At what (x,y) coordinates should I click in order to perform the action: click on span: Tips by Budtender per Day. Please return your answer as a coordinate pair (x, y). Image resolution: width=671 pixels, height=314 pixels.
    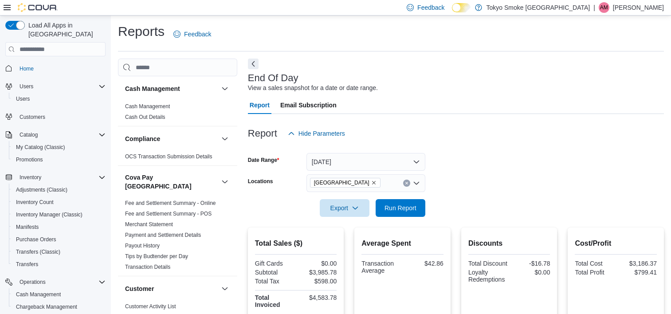
    Looking at the image, I should click on (157, 256).